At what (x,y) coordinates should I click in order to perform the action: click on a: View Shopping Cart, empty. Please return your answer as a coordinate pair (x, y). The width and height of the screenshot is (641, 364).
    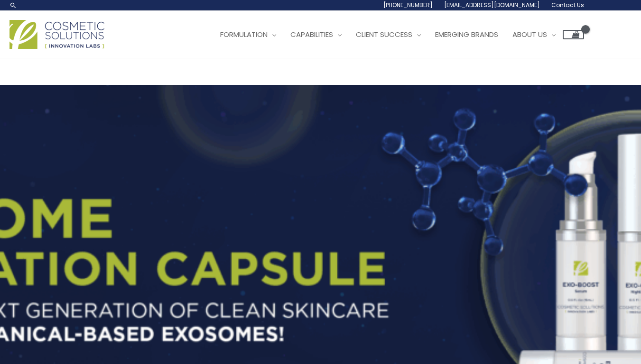
    Looking at the image, I should click on (573, 35).